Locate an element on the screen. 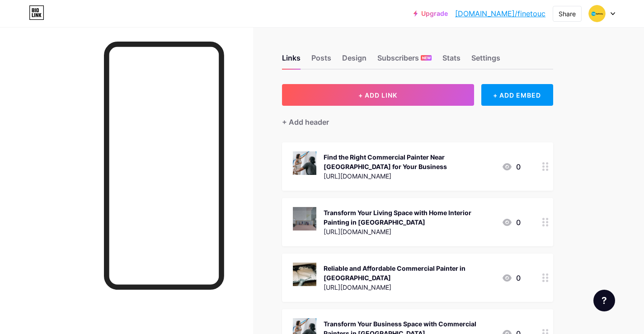  button: + ADD LINK is located at coordinates (378, 95).